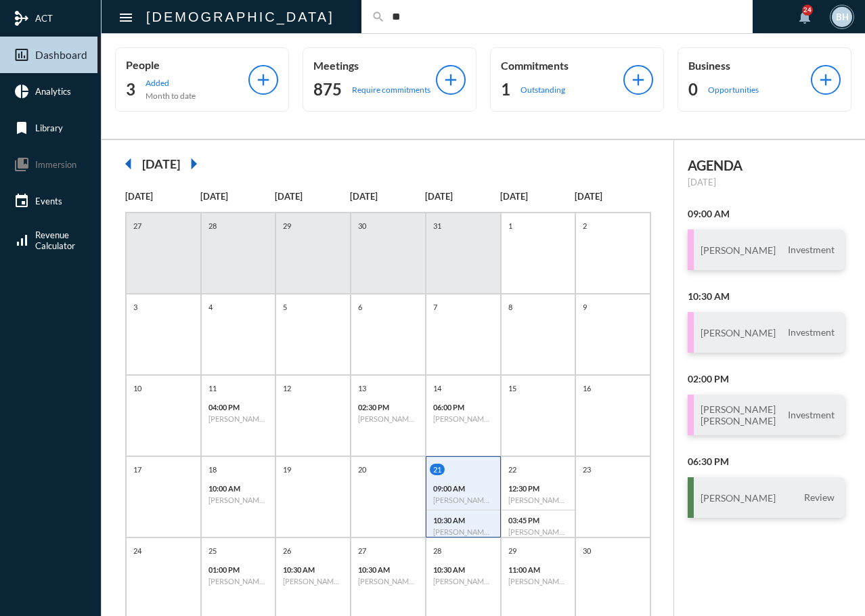 The image size is (865, 616). What do you see at coordinates (287, 550) in the screenshot?
I see `p: 26` at bounding box center [287, 550].